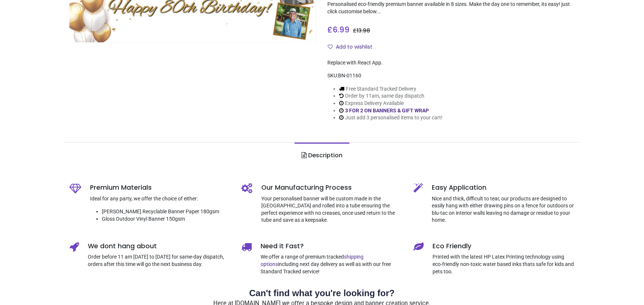 The height and width of the screenshot is (305, 644). Describe the element at coordinates (159, 246) in the screenshot. I see `h5: We dont hang about` at that location.